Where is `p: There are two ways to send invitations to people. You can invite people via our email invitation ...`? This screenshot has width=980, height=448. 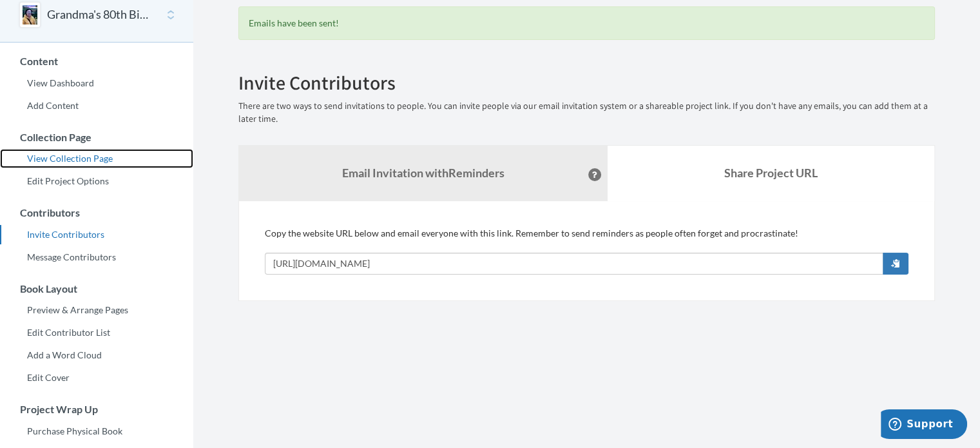 p: There are two ways to send invitations to people. You can invite people via our email invitation ... is located at coordinates (586, 113).